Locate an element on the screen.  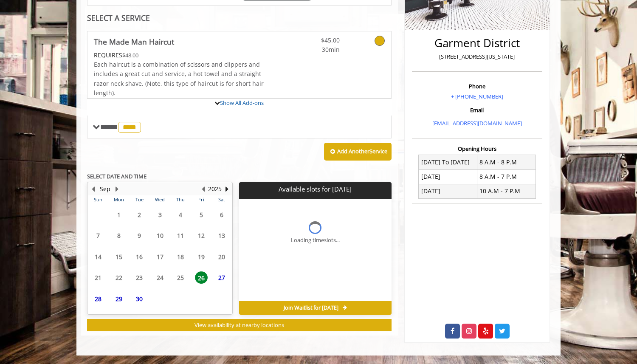
h3: Opening Hours is located at coordinates (477, 149).